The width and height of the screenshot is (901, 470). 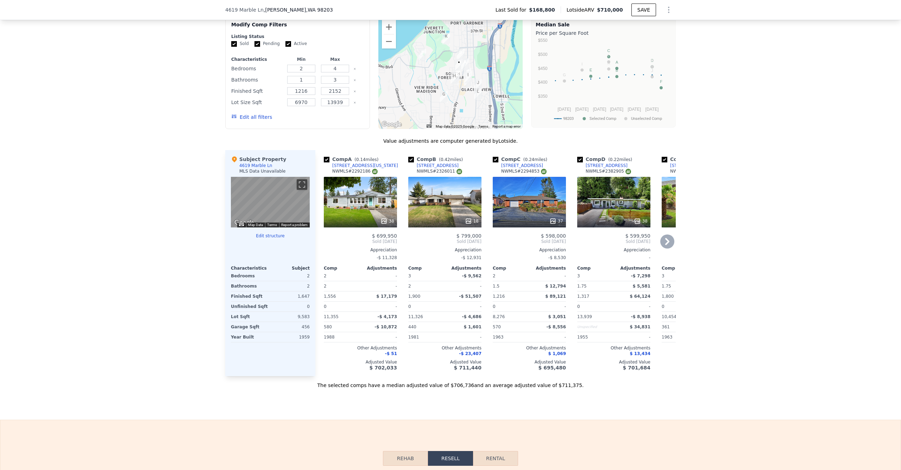 I want to click on text: K, so click(x=609, y=63).